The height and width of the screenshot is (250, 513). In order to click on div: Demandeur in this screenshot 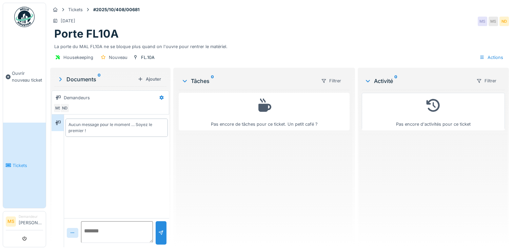, I will do `click(31, 217)`.